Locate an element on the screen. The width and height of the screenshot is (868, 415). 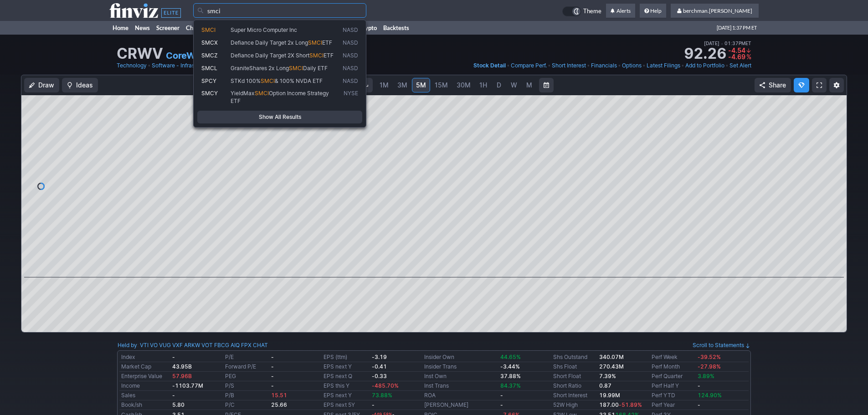
span: Theme is located at coordinates (592, 12).